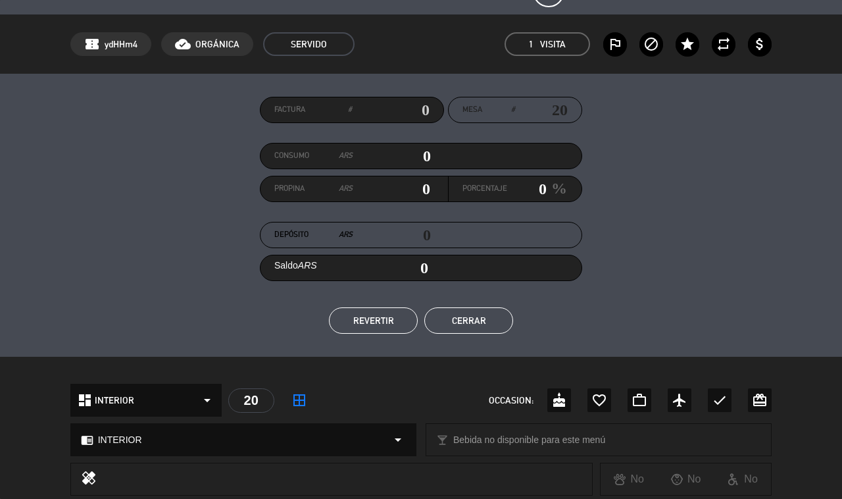  I want to click on button: Cerrar, so click(469, 320).